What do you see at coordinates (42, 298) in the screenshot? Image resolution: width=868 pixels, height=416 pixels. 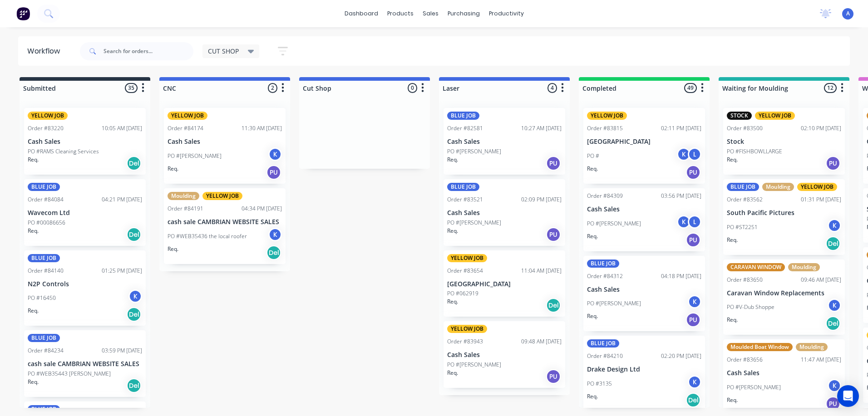 I see `p: PO #16450` at bounding box center [42, 298].